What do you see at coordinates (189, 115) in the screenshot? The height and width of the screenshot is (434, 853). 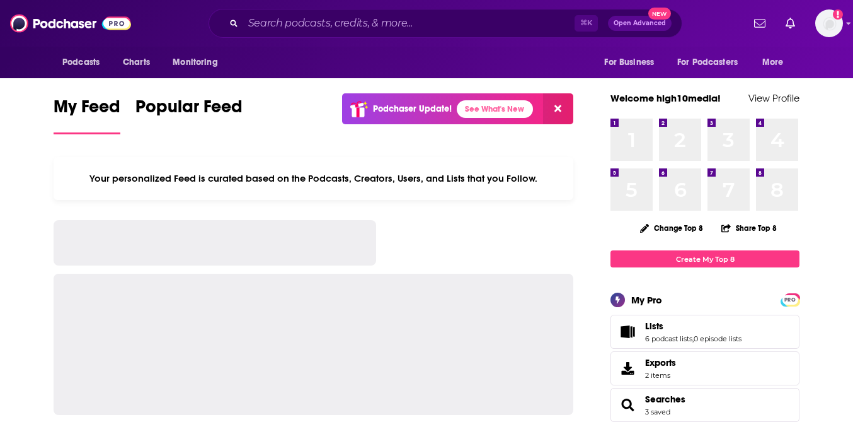 I see `a: Popular Feed` at bounding box center [189, 115].